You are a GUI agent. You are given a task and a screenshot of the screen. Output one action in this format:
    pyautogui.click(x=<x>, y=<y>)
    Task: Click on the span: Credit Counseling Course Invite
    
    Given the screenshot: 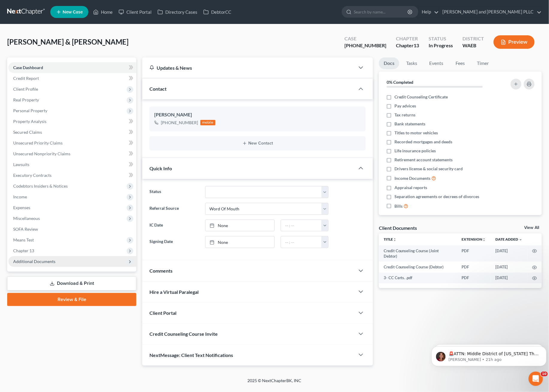 What is the action you would take?
    pyautogui.click(x=183, y=333)
    